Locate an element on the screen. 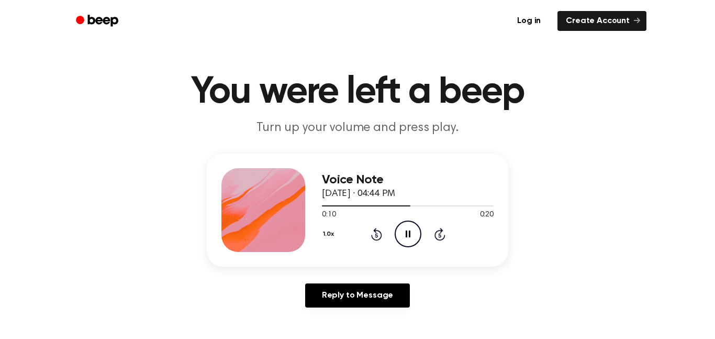 The height and width of the screenshot is (339, 715). span: 0:20 is located at coordinates (487, 215).